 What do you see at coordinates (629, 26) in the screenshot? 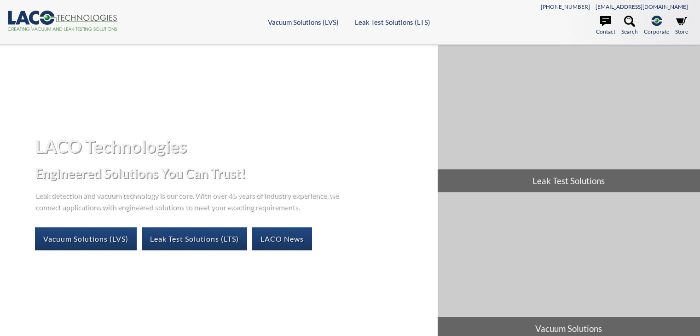
I see `a: Search` at bounding box center [629, 26].